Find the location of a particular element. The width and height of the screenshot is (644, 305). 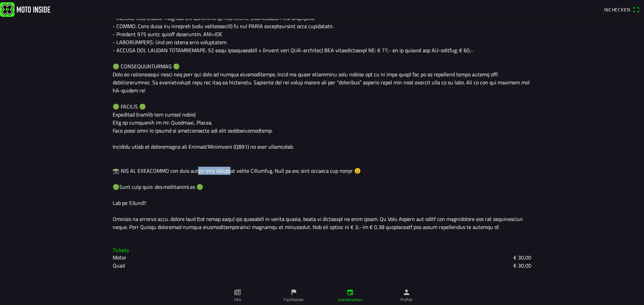

ion-icon: flag is located at coordinates (294, 292).